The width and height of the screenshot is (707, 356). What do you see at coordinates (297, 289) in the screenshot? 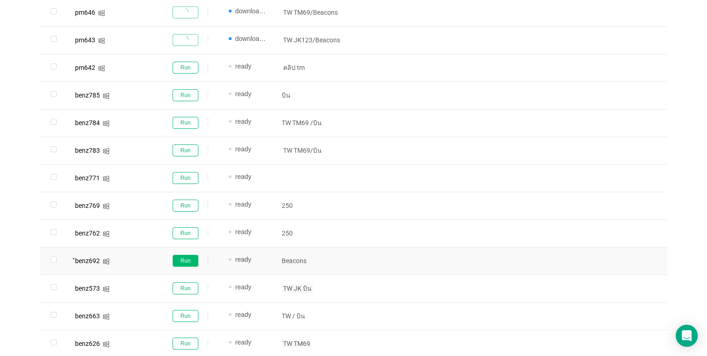
I see `span: TW JK บิน` at bounding box center [297, 289].